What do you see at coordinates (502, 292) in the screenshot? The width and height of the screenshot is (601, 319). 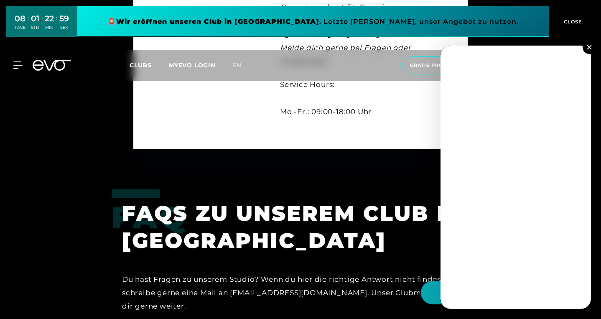 I see `button: Hallo Athlet! Was möchtest du tun?` at bounding box center [502, 292].